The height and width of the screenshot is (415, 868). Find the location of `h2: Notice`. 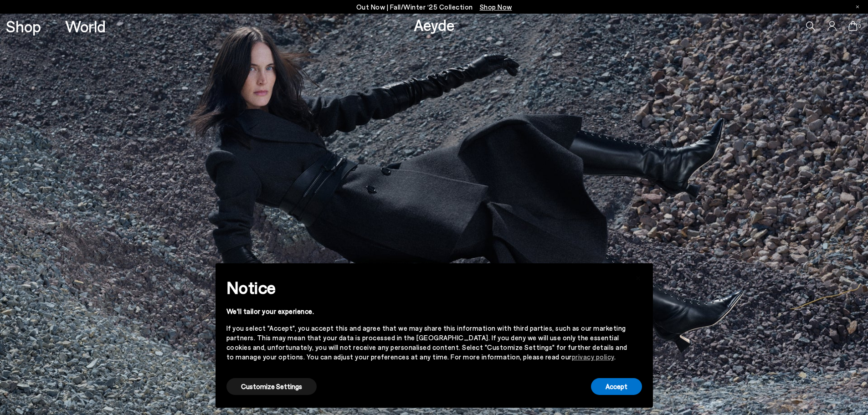

h2: Notice is located at coordinates (427, 287).